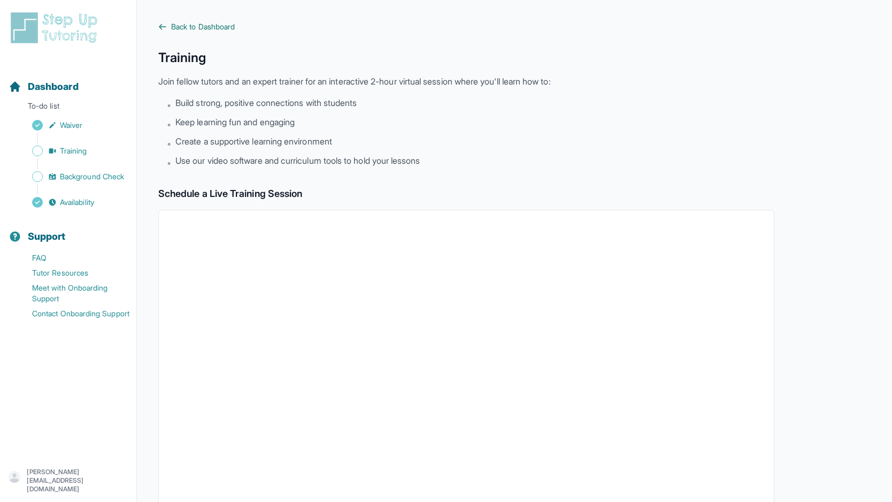  I want to click on p: Join fellow tutors and an expert trainer for an interactive 2-hour virtual session where you'll l..., so click(466, 81).